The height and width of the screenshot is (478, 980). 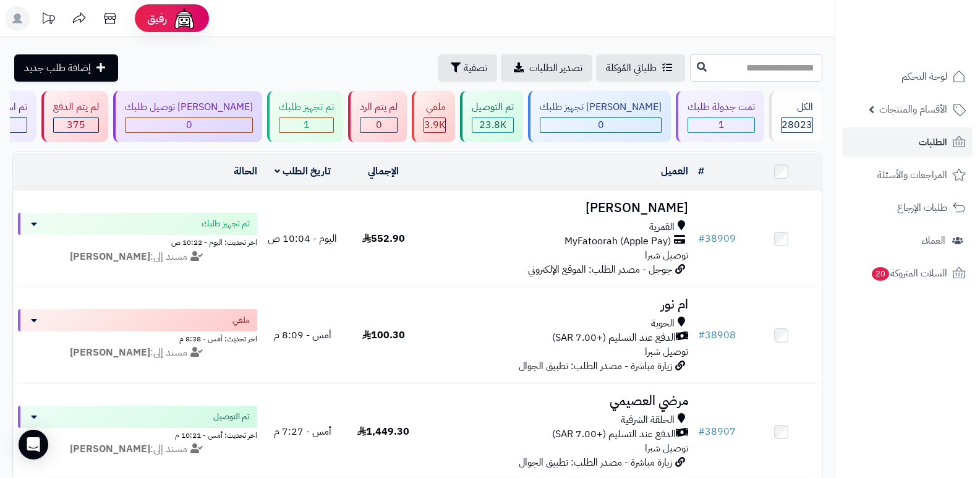 I want to click on span: طلبات الإرجاع, so click(x=922, y=208).